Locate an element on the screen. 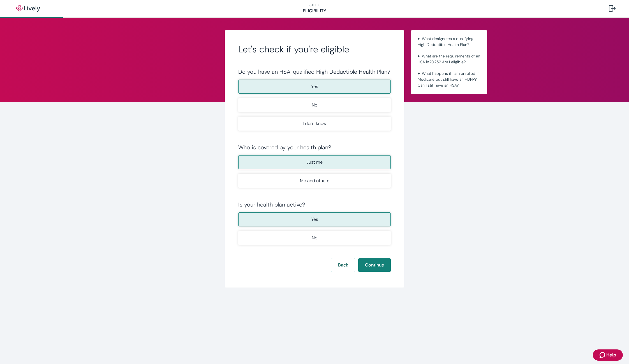  div: Do you have an HSA-qualified High Deductible Health Plan? is located at coordinates (314, 72).